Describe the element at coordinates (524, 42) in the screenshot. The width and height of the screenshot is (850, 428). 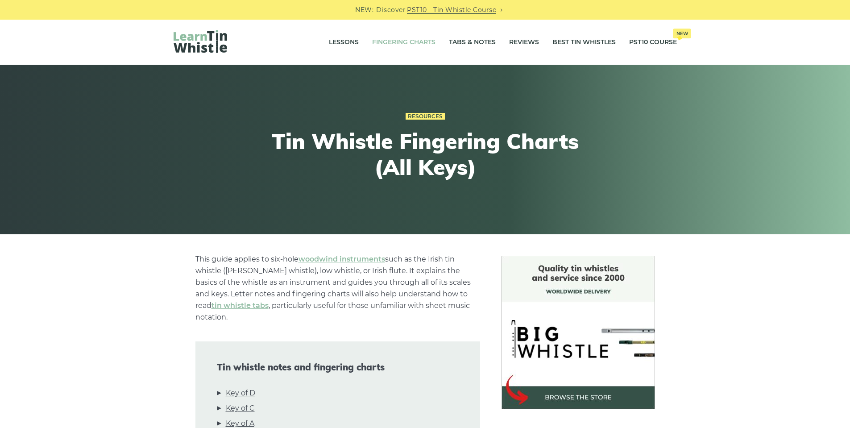
I see `a: Reviews` at that location.